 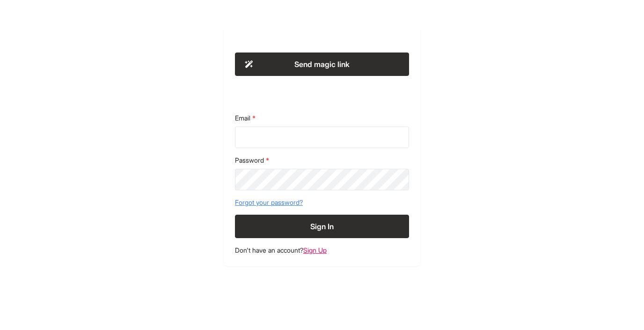 I want to click on footer: Don't have an account?, so click(x=322, y=251).